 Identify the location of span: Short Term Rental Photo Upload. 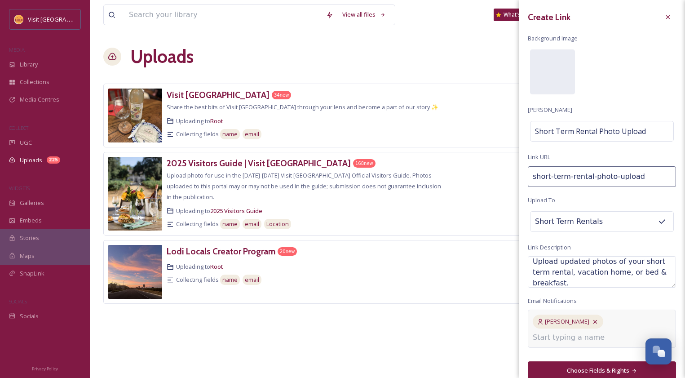
(590, 131).